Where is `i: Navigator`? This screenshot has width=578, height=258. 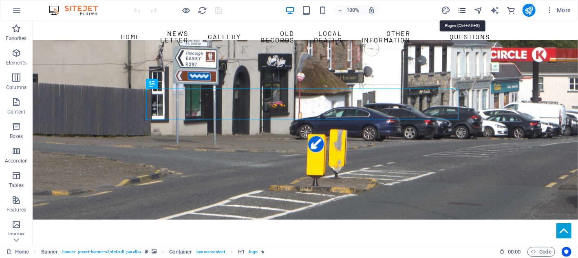
i: Navigator is located at coordinates (478, 10).